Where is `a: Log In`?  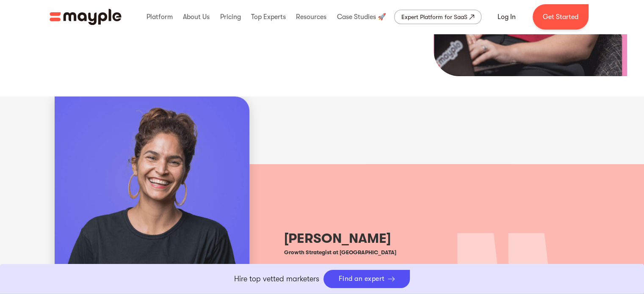
a: Log In is located at coordinates (506, 17).